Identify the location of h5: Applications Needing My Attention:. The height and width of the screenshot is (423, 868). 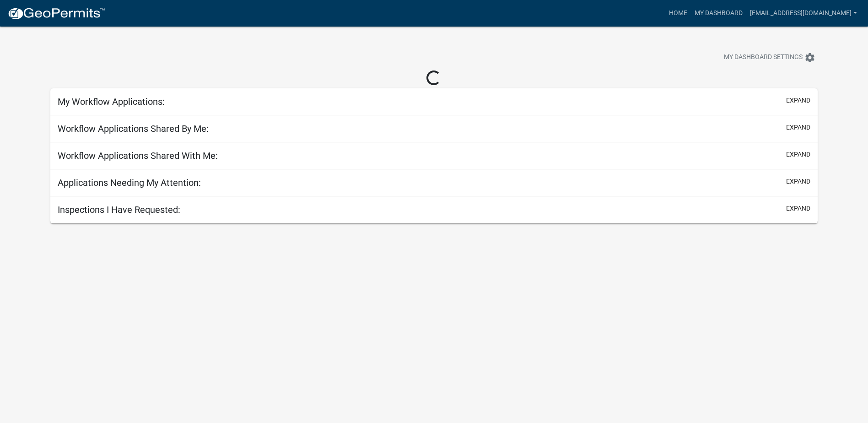
(129, 183).